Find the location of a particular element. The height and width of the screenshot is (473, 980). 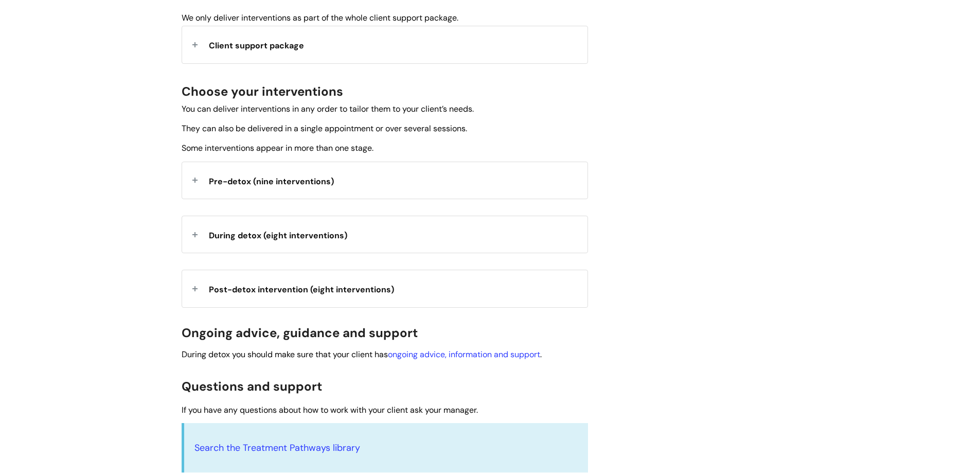

span: Client support package is located at coordinates (257, 45).